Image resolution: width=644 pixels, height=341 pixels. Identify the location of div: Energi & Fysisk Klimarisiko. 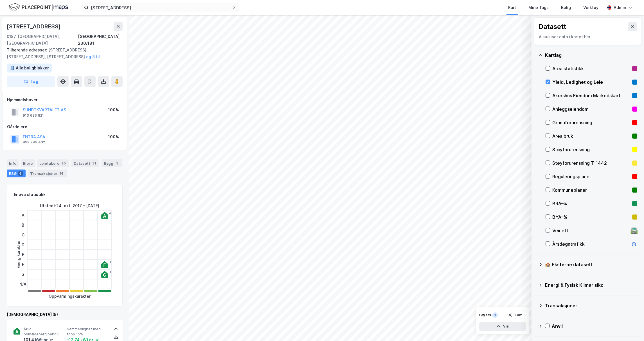
(591, 285).